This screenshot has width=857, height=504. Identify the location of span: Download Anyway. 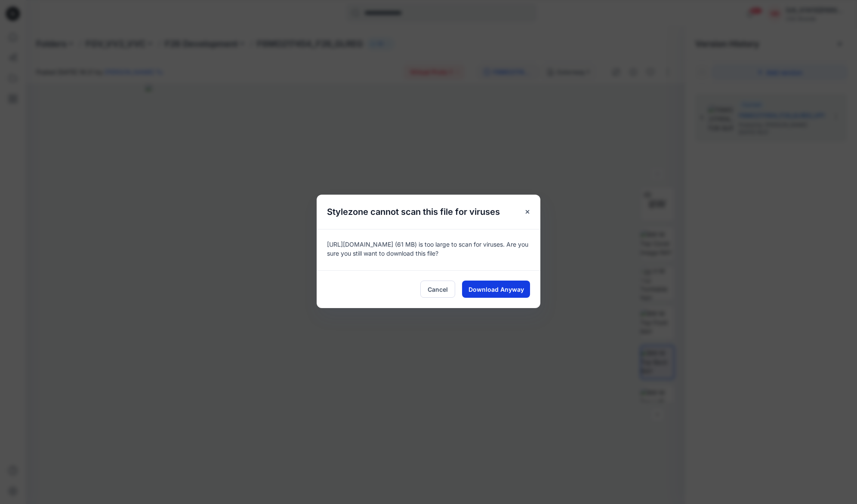
(496, 289).